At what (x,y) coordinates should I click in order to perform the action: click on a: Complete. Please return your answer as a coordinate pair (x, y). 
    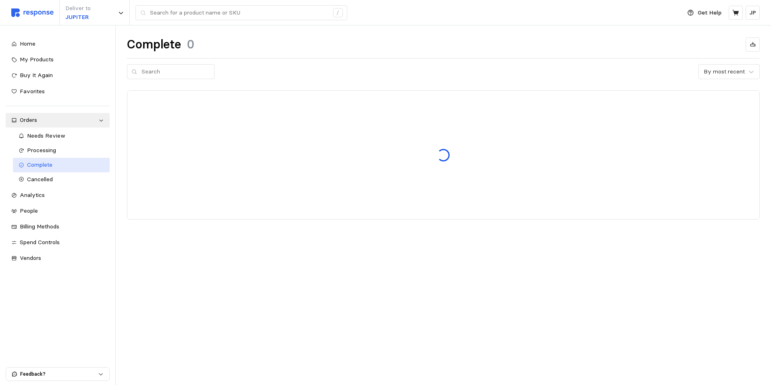
    Looking at the image, I should click on (61, 165).